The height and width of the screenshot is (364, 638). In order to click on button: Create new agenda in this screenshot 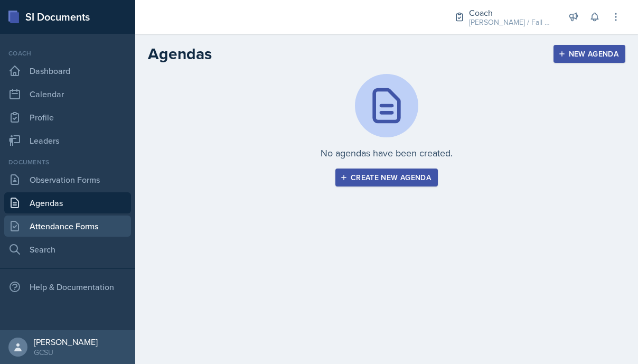, I will do `click(387, 178)`.